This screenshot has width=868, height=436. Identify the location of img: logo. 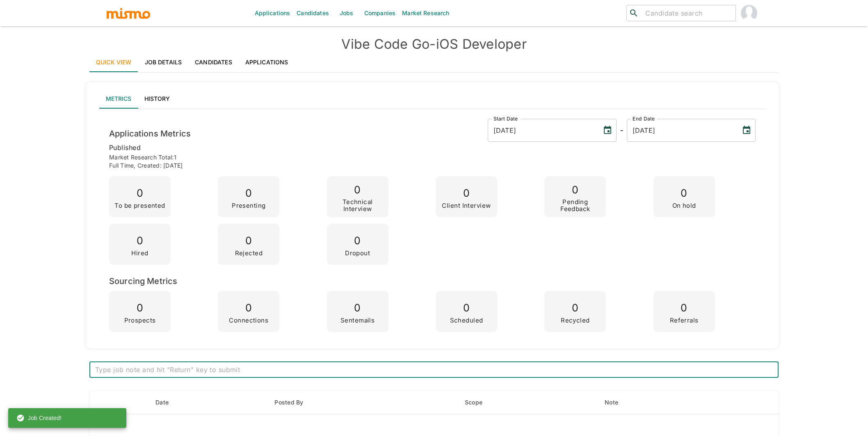
(129, 13).